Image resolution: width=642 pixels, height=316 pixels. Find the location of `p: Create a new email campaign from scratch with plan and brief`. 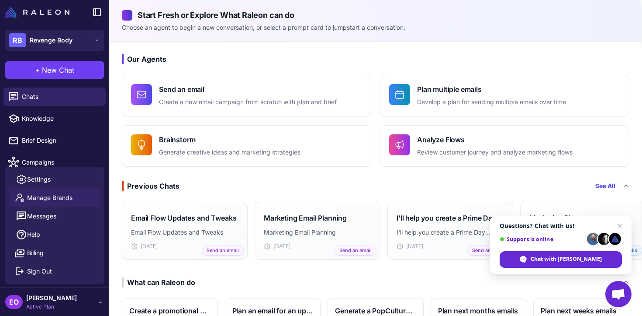

p: Create a new email campaign from scratch with plan and brief is located at coordinates (248, 102).